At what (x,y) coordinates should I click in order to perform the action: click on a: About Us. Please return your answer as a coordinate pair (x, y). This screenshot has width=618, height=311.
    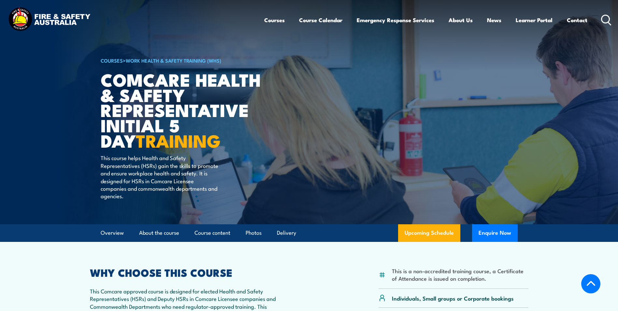
    Looking at the image, I should click on (461, 20).